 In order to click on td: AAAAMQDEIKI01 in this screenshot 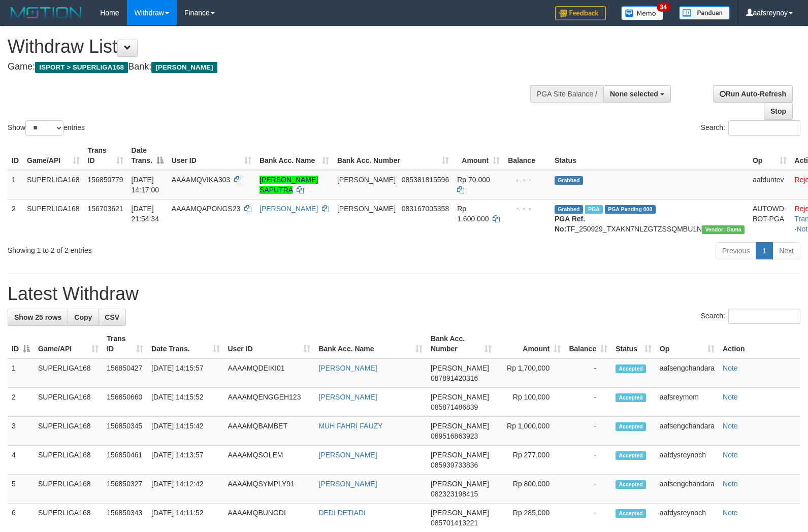, I will do `click(269, 373)`.